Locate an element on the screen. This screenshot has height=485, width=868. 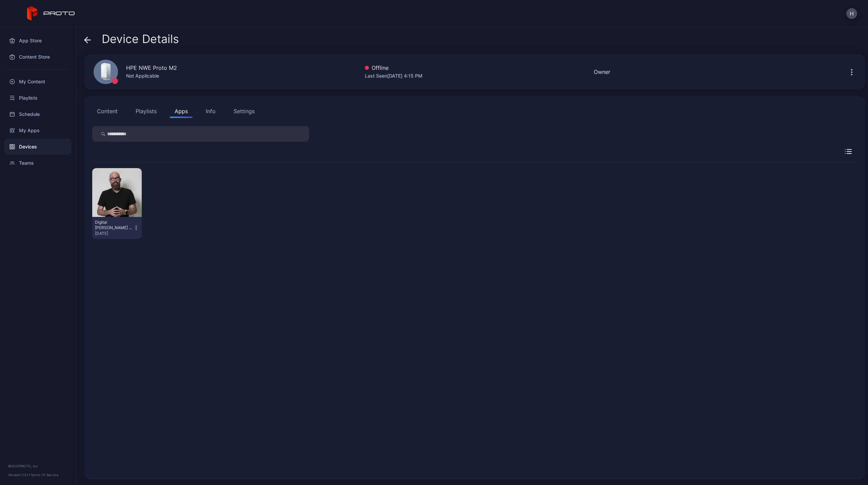
a: App Store is located at coordinates (38, 41).